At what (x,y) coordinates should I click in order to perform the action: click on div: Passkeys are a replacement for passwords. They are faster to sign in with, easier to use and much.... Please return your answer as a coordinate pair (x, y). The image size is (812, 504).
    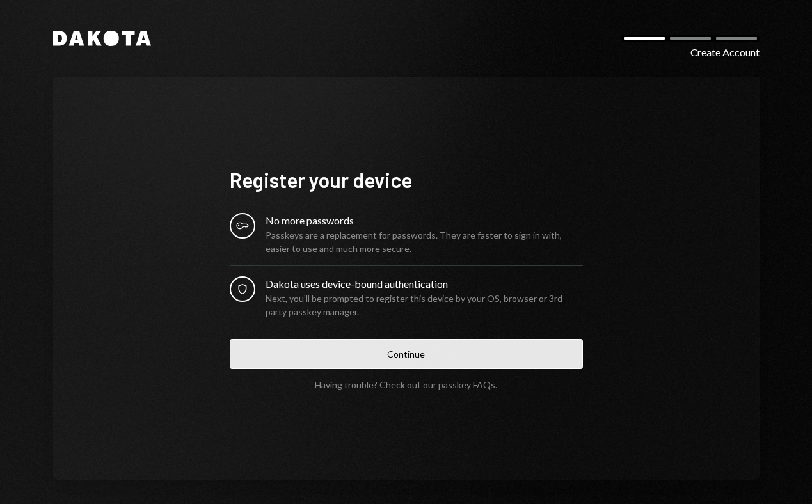
    Looking at the image, I should click on (424, 242).